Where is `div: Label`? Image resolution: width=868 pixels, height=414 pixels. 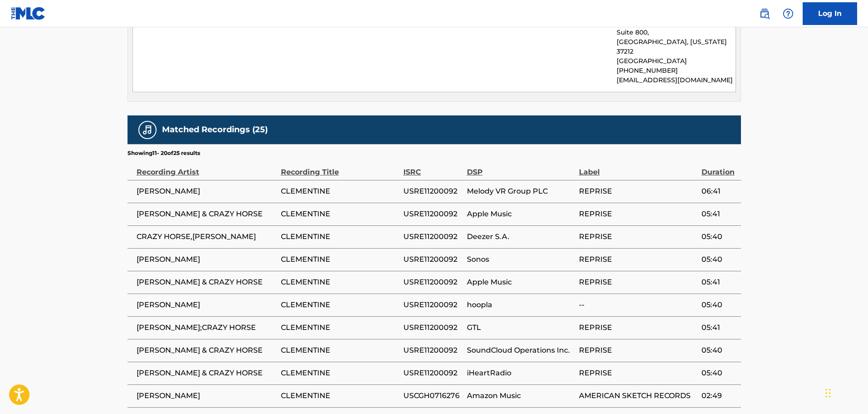 div: Label is located at coordinates (638, 167).